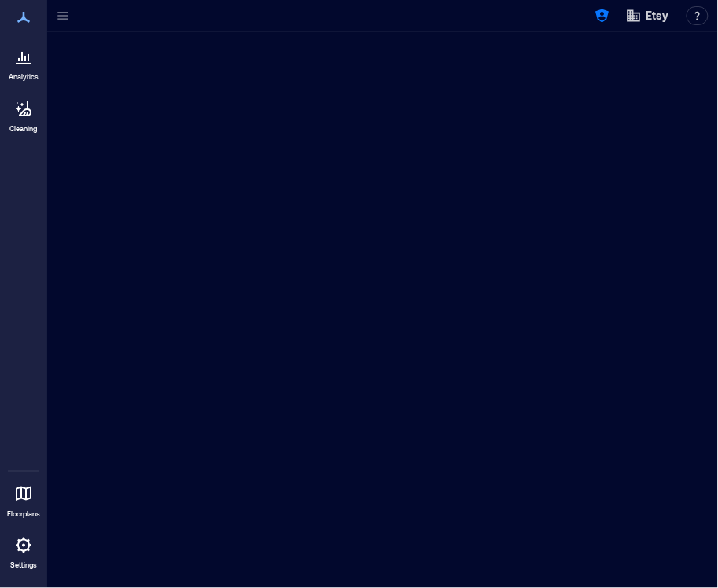 The width and height of the screenshot is (718, 588). I want to click on span: Etsy, so click(658, 16).